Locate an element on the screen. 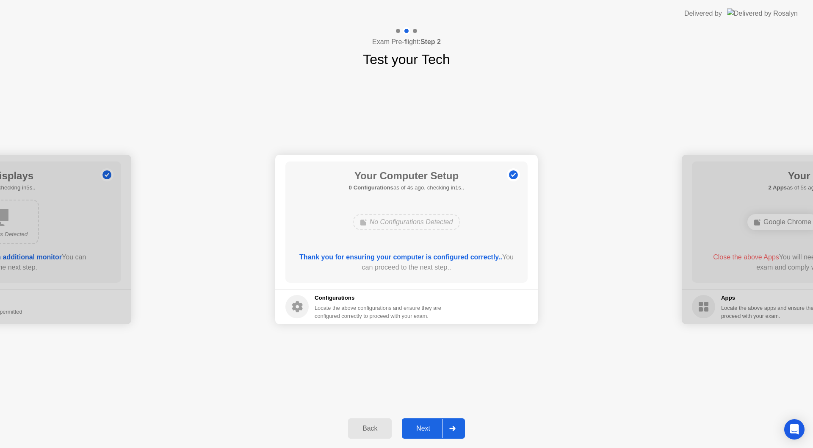 The image size is (813, 448). div: No Configurations Detected is located at coordinates (406, 222).